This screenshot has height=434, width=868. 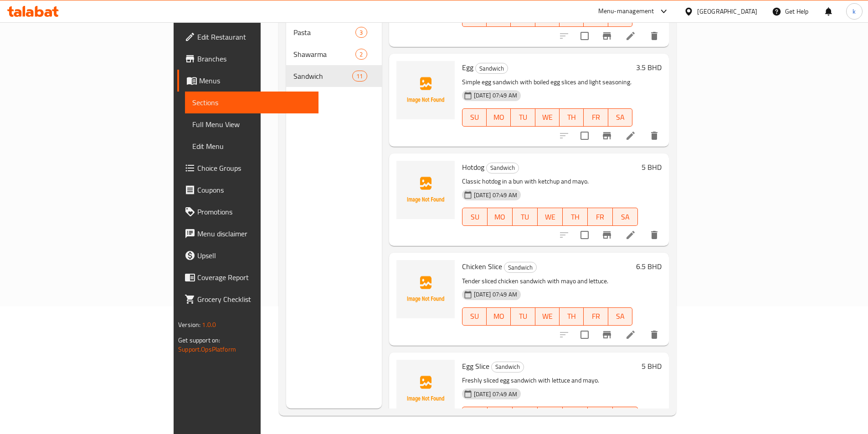 I want to click on div: Pasta3, so click(x=334, y=32).